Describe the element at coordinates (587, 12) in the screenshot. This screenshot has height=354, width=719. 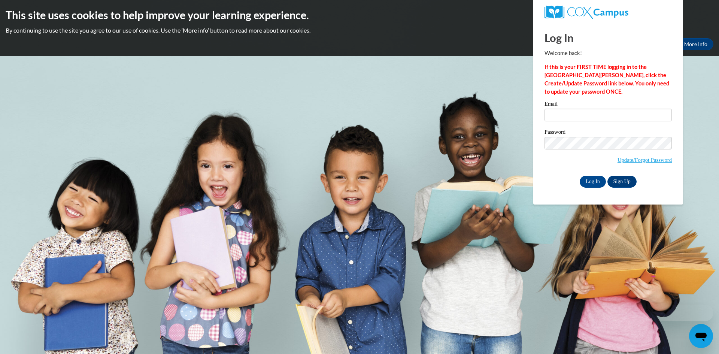
I see `img: COX Campus` at that location.